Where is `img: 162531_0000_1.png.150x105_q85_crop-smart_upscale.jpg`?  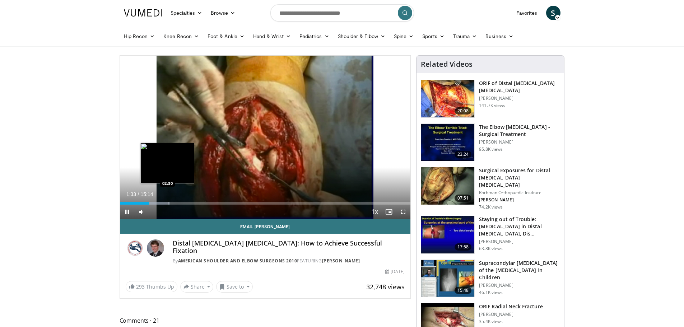 img: 162531_0000_1.png.150x105_q85_crop-smart_upscale.jpg is located at coordinates (448, 143).